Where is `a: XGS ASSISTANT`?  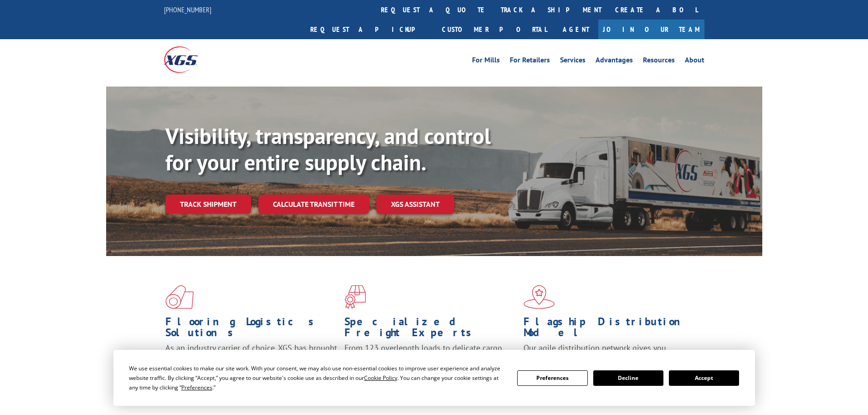
a: XGS ASSISTANT is located at coordinates (415, 204).